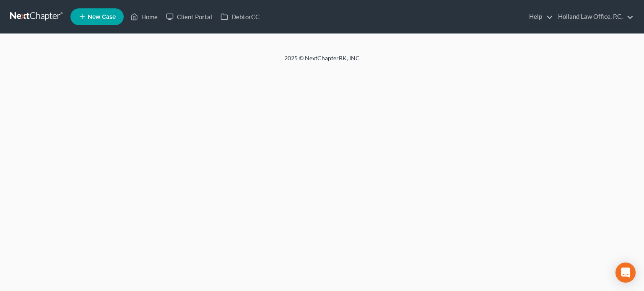 The width and height of the screenshot is (644, 291). I want to click on a: Client Portal, so click(189, 17).